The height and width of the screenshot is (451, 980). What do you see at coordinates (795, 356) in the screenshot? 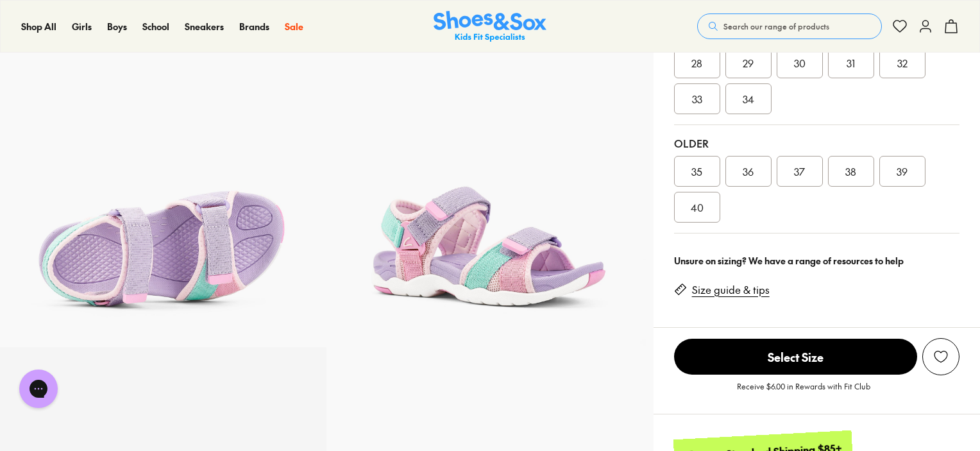
I see `button: Select Size` at bounding box center [795, 356].